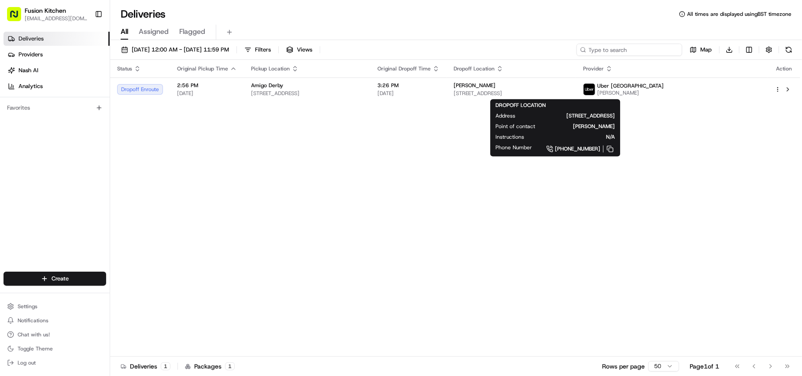 Image resolution: width=802 pixels, height=376 pixels. I want to click on a: Deliveries, so click(56, 39).